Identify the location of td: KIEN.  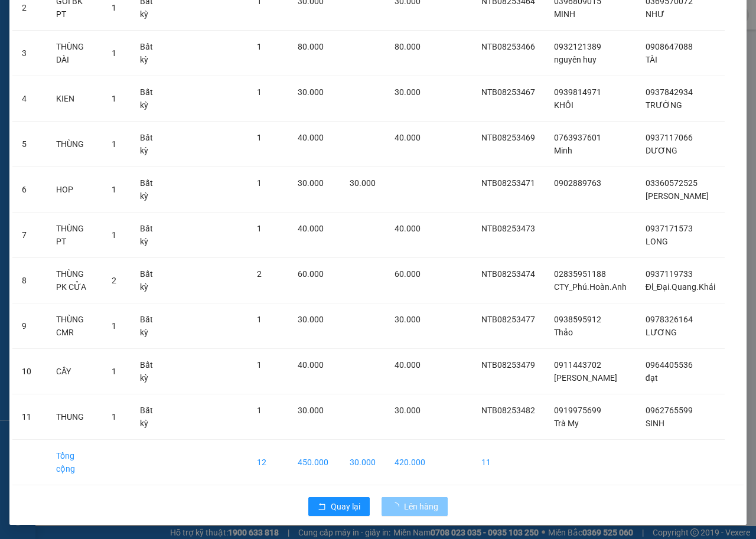
(74, 98).